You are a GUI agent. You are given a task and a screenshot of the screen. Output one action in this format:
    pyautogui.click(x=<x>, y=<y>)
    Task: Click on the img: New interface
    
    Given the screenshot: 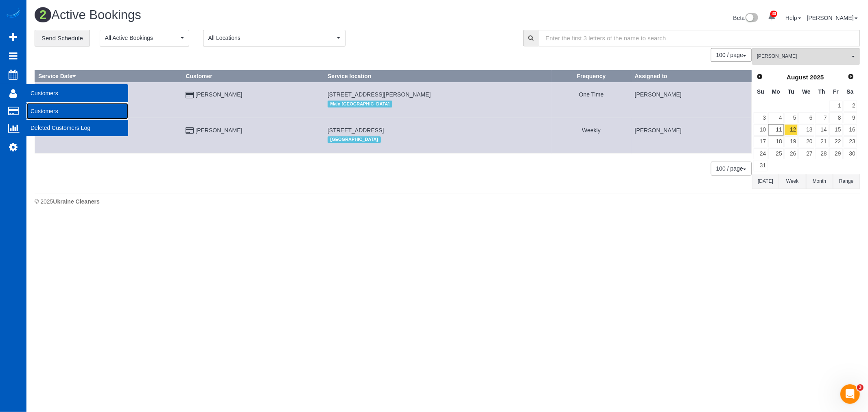 What is the action you would take?
    pyautogui.click(x=751, y=18)
    